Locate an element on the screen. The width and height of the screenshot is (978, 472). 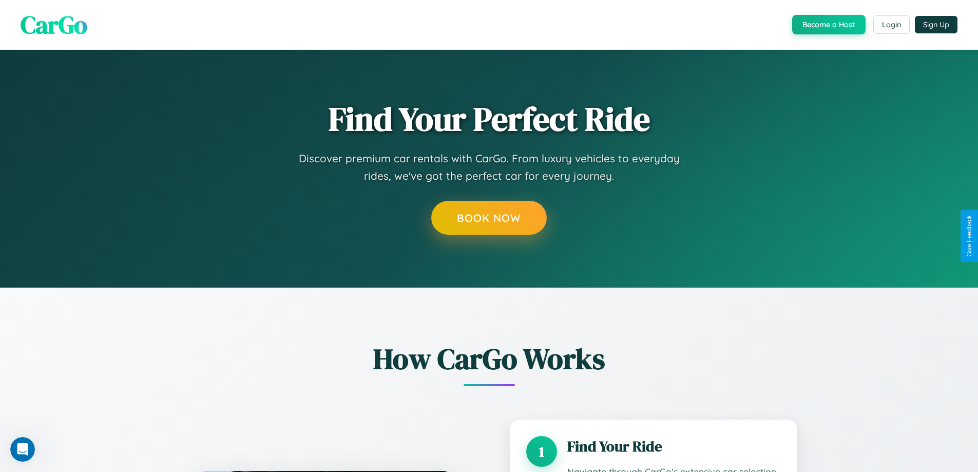
button: Login is located at coordinates (891, 25).